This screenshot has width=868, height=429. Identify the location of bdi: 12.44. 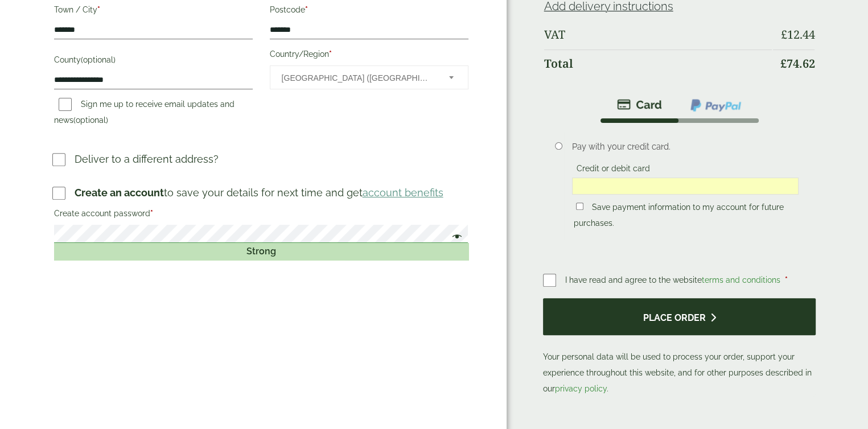
(797, 34).